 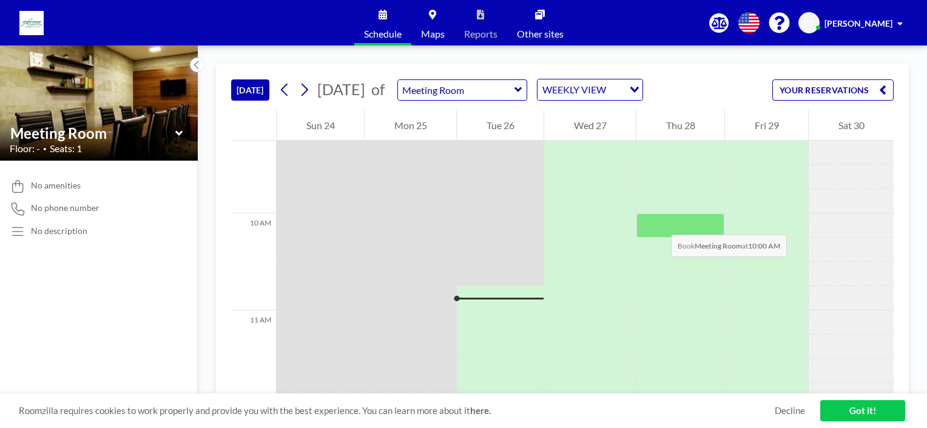 I want to click on span: No amenities, so click(x=56, y=186).